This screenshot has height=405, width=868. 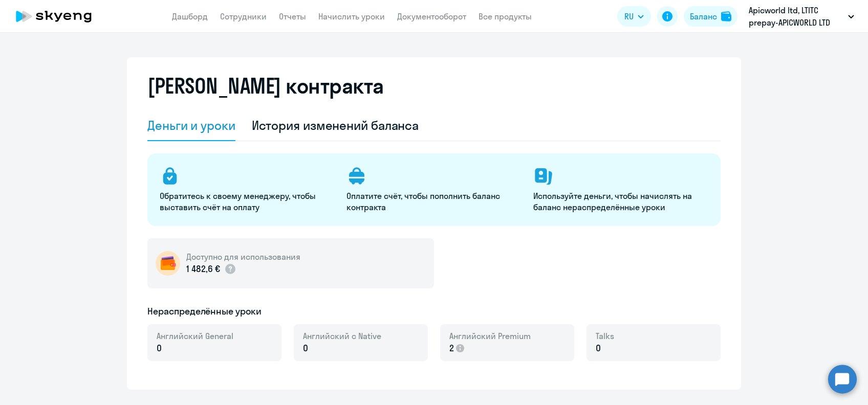 I want to click on span: Английский с Native, so click(x=342, y=336).